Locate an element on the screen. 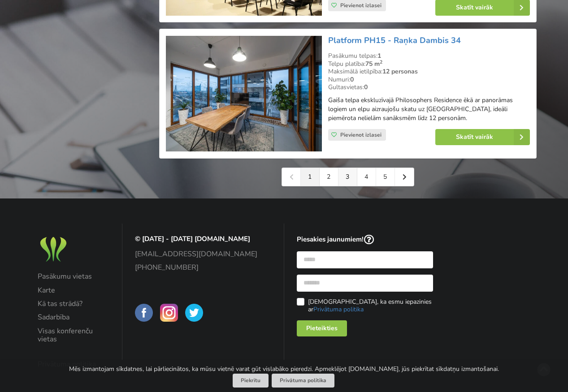 Image resolution: width=568 pixels, height=392 pixels. img: Neierastas vietas | Rīga | Platform PH15 - Raņka Dambis 34 is located at coordinates (243, 94).